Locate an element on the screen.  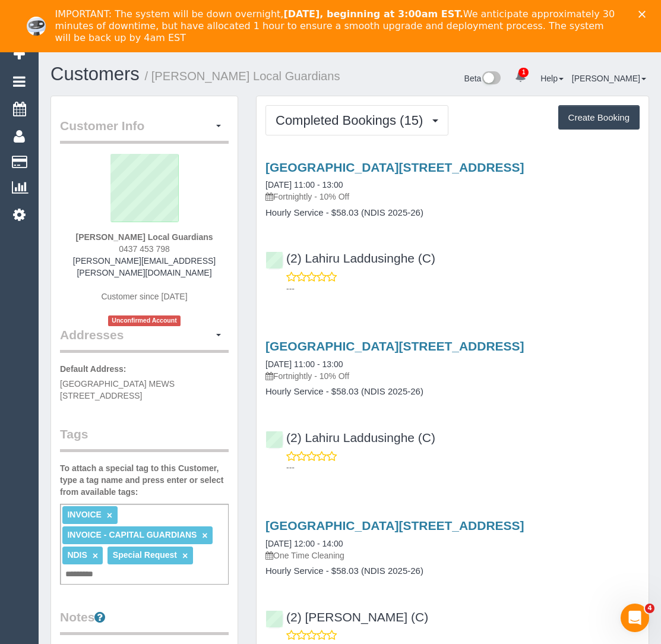
legend: Notes is located at coordinates (144, 622).